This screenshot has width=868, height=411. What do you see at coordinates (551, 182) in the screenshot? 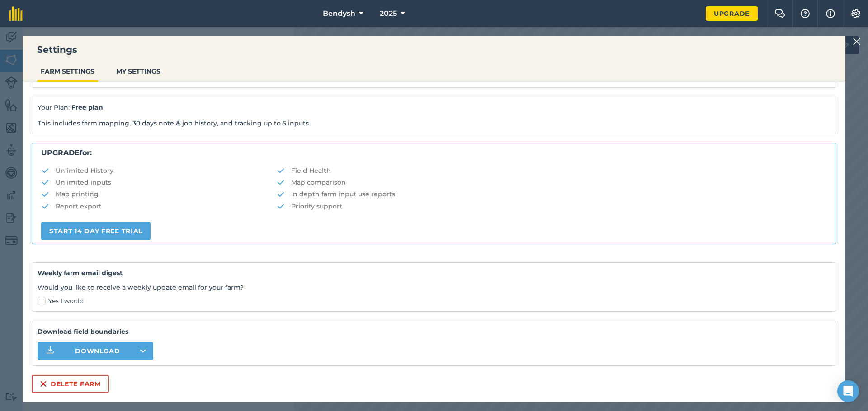
I see `li: Map comparison` at bounding box center [551, 182].